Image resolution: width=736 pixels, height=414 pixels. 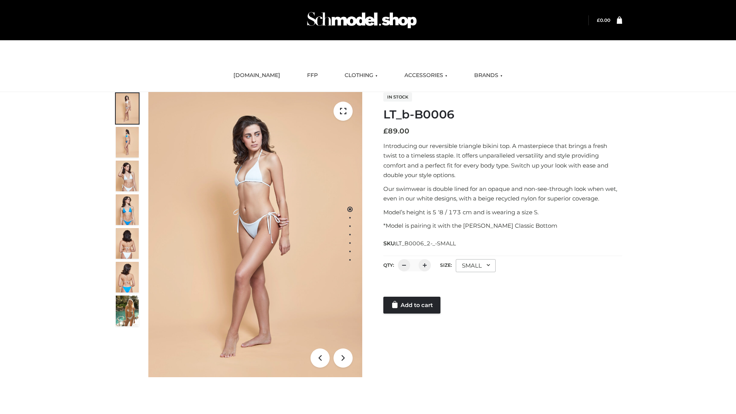 What do you see at coordinates (127, 176) in the screenshot?
I see `img: ArielClassicBikiniTop_CloudNine_AzureSky_OW114ECO_3-scaled.jpg` at bounding box center [127, 176].